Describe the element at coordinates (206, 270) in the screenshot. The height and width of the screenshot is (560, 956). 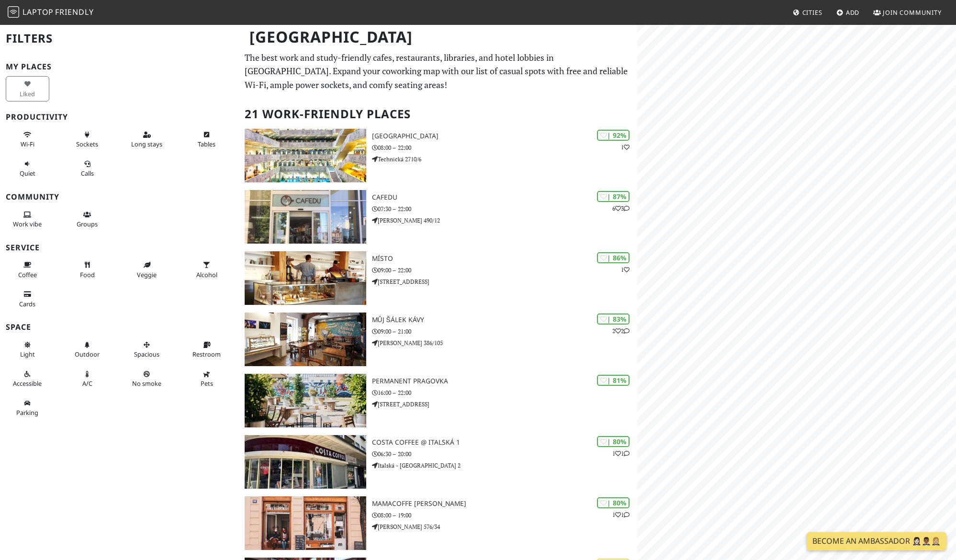
I see `button: Alcohol` at that location.